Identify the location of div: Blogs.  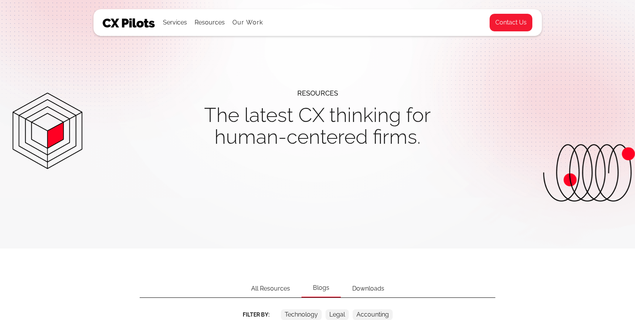
(321, 288).